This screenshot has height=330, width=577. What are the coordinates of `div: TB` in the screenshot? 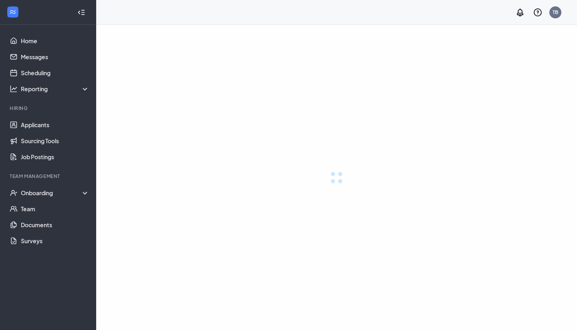 It's located at (555, 12).